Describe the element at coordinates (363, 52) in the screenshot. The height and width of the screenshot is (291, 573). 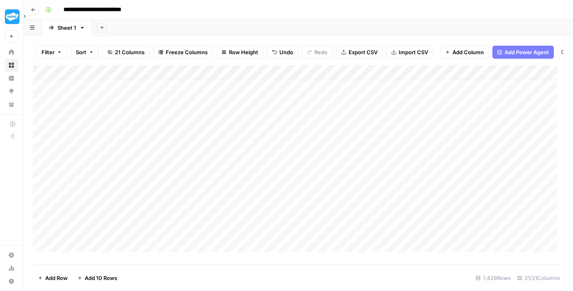
I see `span: Export CSV` at that location.